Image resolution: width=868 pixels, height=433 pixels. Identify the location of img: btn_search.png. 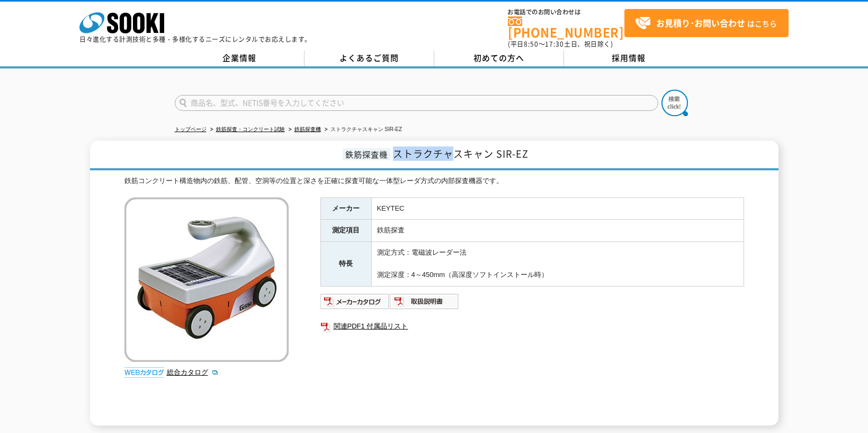
(674, 103).